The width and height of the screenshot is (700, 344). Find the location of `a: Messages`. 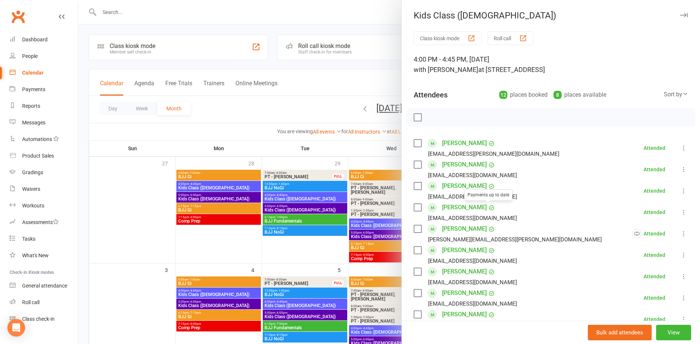

a: Messages is located at coordinates (44, 122).